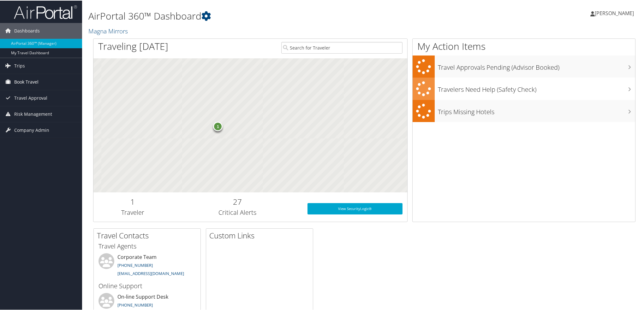  I want to click on h3: Travelers Need Help (Safety Check), so click(536, 88).